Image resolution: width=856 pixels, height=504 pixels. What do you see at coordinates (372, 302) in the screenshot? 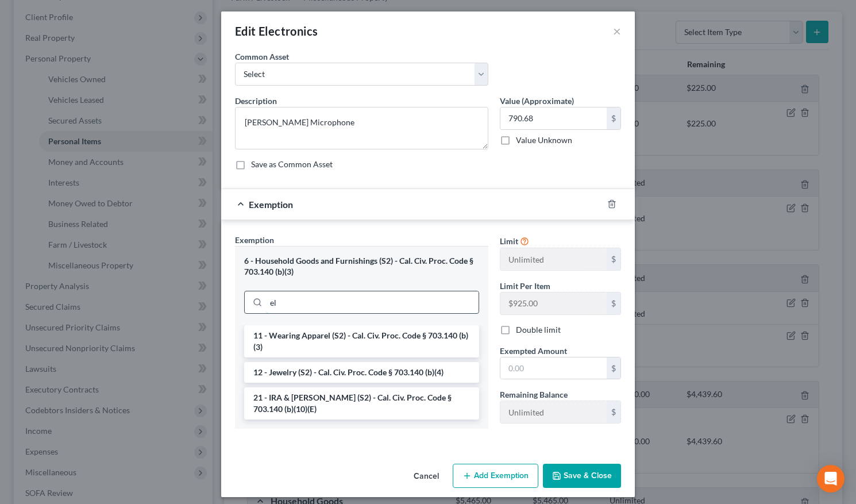
I see `input: Search exemption rules...` at bounding box center [372, 302].